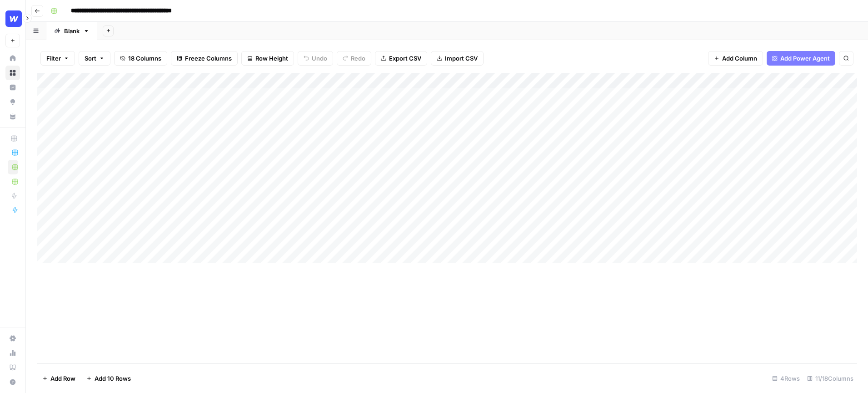 The width and height of the screenshot is (868, 393). Describe the element at coordinates (805, 58) in the screenshot. I see `span: Add Power Agent` at that location.